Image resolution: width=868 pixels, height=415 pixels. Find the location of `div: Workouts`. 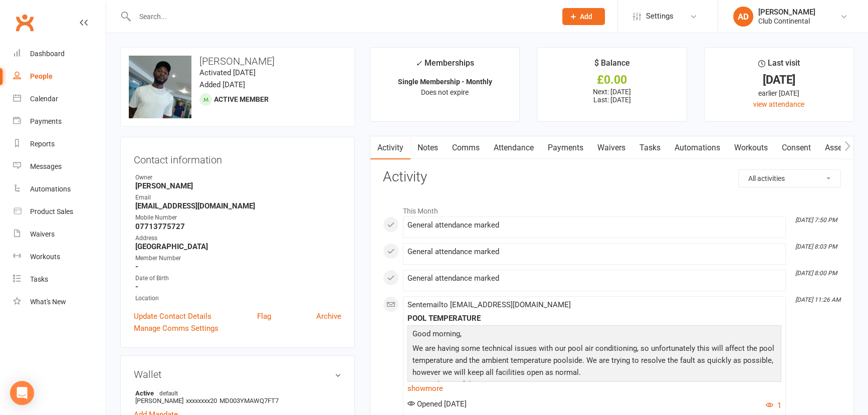

div: Workouts is located at coordinates (45, 257).